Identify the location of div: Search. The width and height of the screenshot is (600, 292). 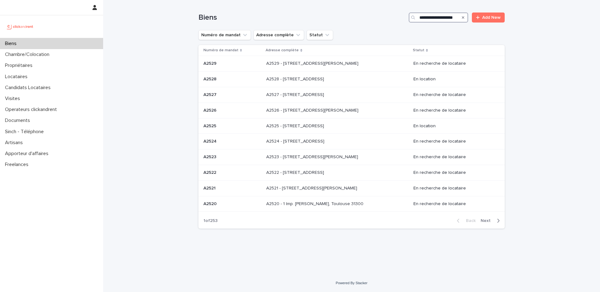
(439, 18).